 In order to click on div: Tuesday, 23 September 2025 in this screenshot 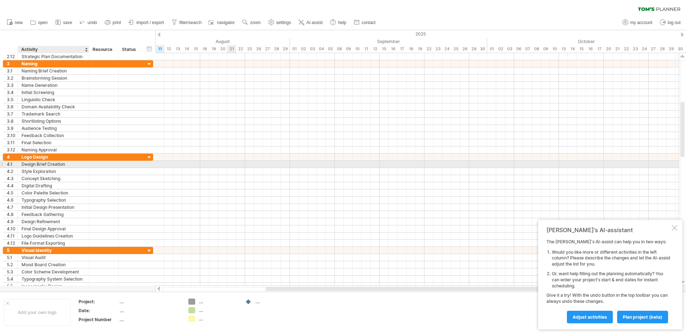, I will do `click(438, 49)`.